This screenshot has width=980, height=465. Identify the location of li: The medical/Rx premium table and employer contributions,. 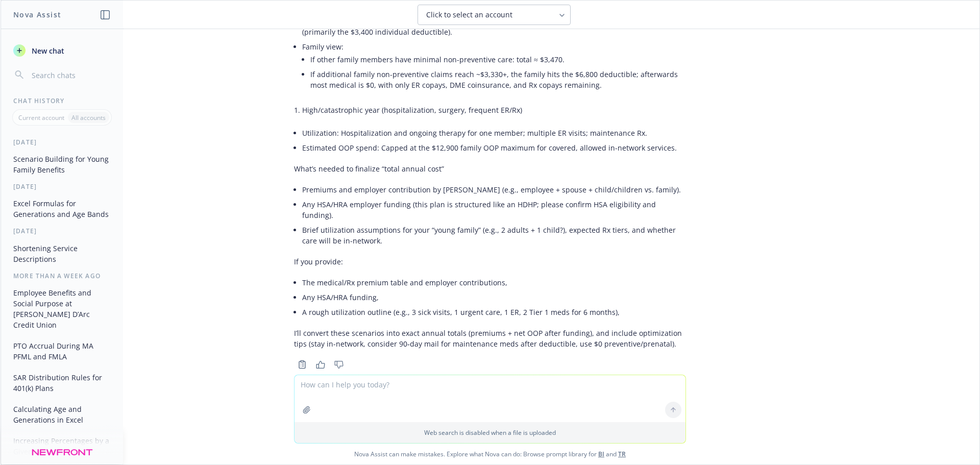
(494, 282).